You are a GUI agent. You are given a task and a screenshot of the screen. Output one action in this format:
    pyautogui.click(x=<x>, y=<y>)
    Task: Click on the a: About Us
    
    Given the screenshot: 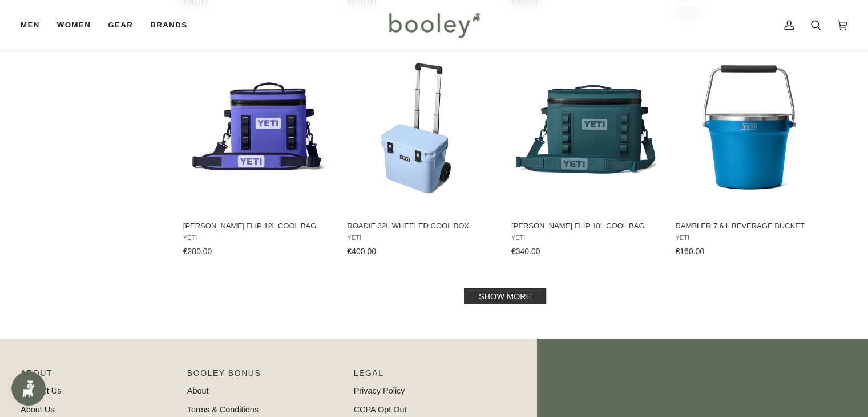 What is the action you would take?
    pyautogui.click(x=37, y=409)
    